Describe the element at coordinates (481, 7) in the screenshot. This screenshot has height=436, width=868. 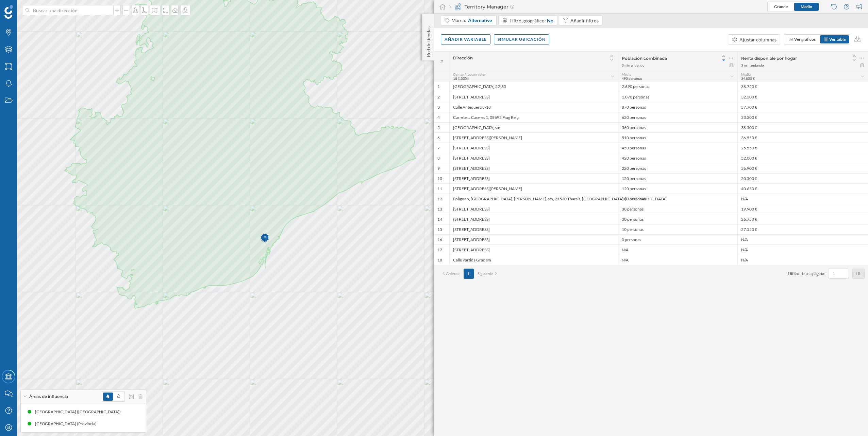
I see `div: Territory Manager` at that location.